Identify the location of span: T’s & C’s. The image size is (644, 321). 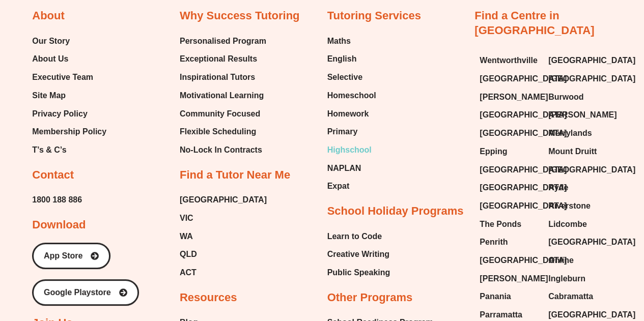
(49, 150).